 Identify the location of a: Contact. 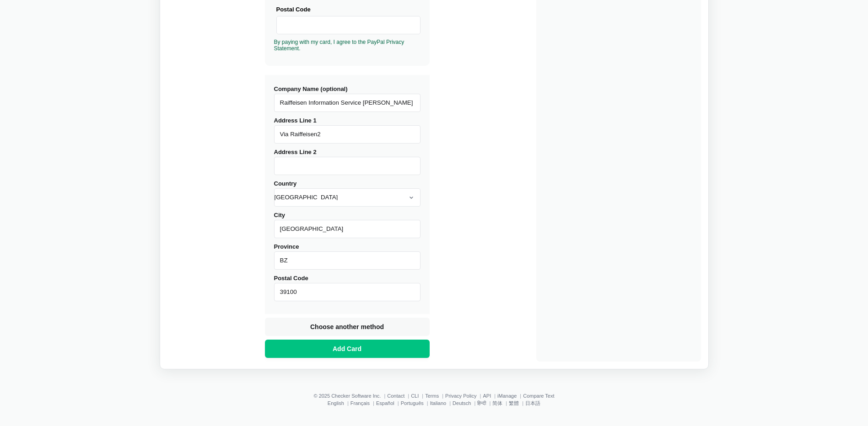
(396, 396).